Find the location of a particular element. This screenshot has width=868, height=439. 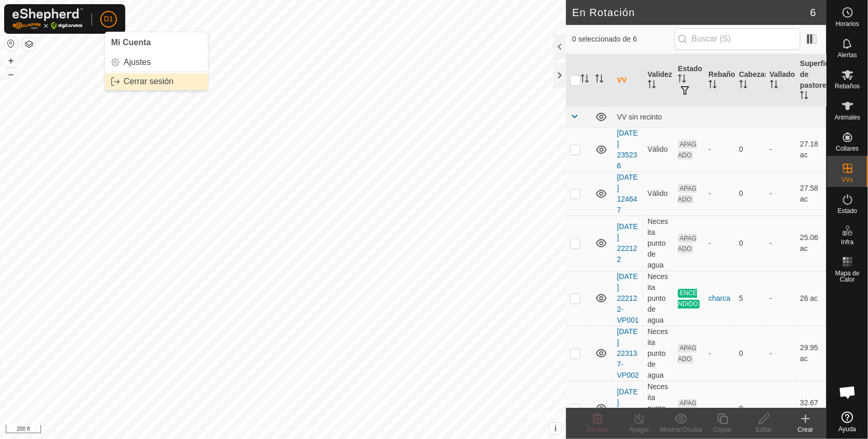

span: VVs is located at coordinates (847, 180).